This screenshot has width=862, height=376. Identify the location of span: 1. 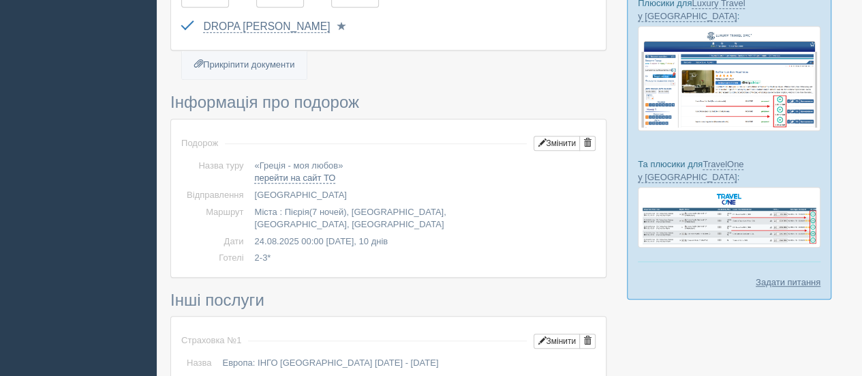
(239, 339).